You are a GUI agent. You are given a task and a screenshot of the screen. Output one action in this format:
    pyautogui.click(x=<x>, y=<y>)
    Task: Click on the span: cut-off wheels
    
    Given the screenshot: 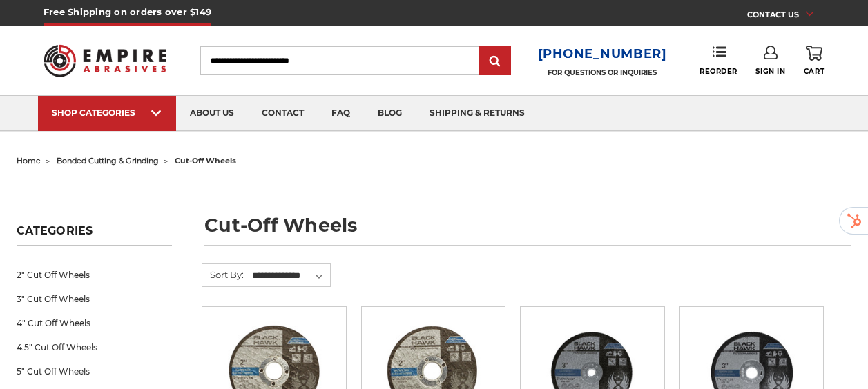 What is the action you would take?
    pyautogui.click(x=205, y=161)
    